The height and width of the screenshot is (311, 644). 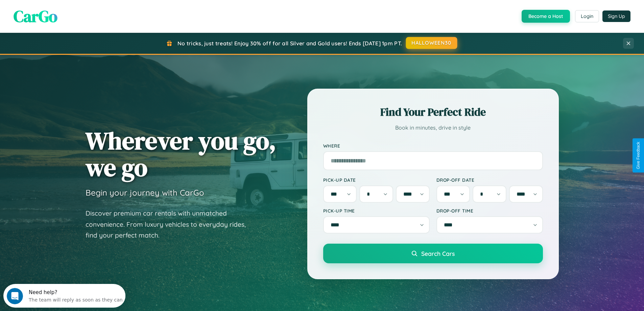 I want to click on button: Sign Up, so click(x=616, y=16).